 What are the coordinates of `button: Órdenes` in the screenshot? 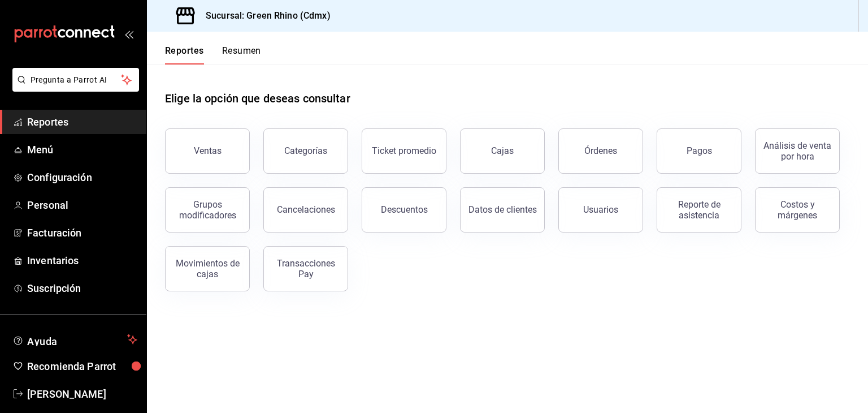 It's located at (601, 151).